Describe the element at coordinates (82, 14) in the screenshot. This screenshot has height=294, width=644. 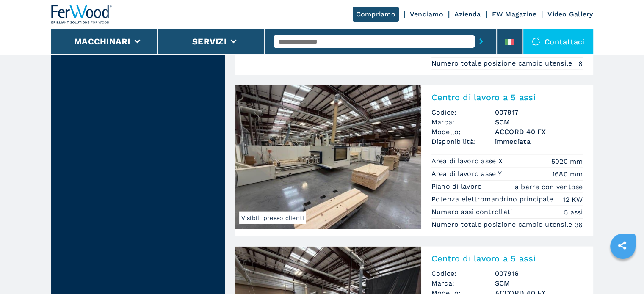
I see `img: Ferwood` at that location.